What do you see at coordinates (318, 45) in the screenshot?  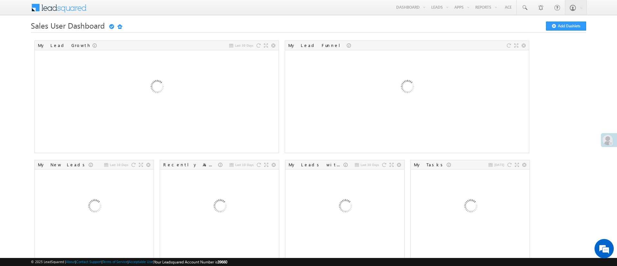 I see `div: My Lead Funnel` at bounding box center [318, 45].